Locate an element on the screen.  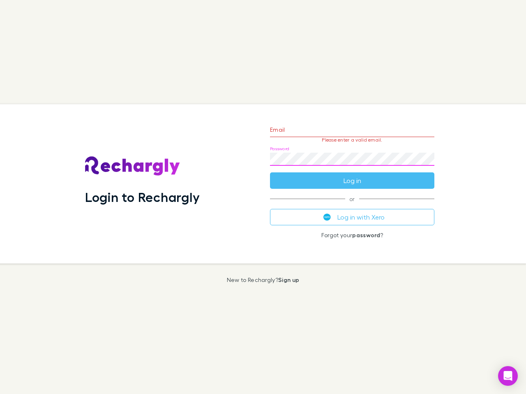
button: Log in is located at coordinates (352, 181).